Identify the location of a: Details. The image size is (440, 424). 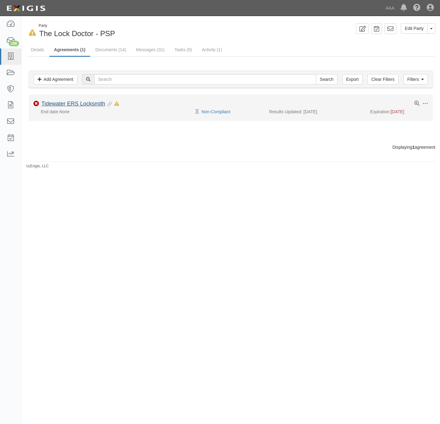
(37, 50).